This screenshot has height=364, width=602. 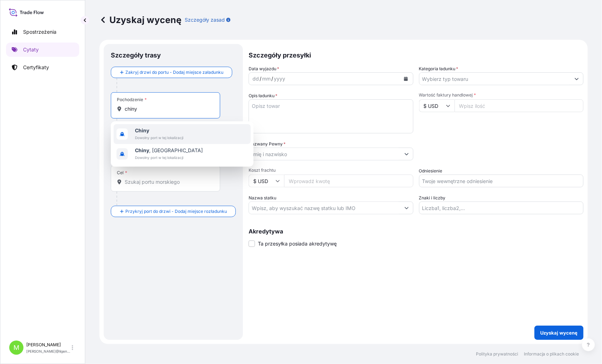 I want to click on font: Kategoria ładunku, so click(x=437, y=69).